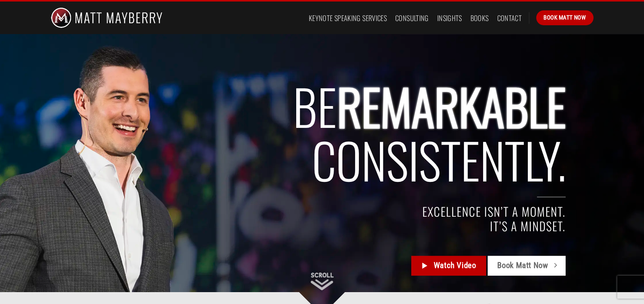 This screenshot has width=644, height=304. What do you see at coordinates (339, 133) in the screenshot?
I see `h2: BE` at bounding box center [339, 133].